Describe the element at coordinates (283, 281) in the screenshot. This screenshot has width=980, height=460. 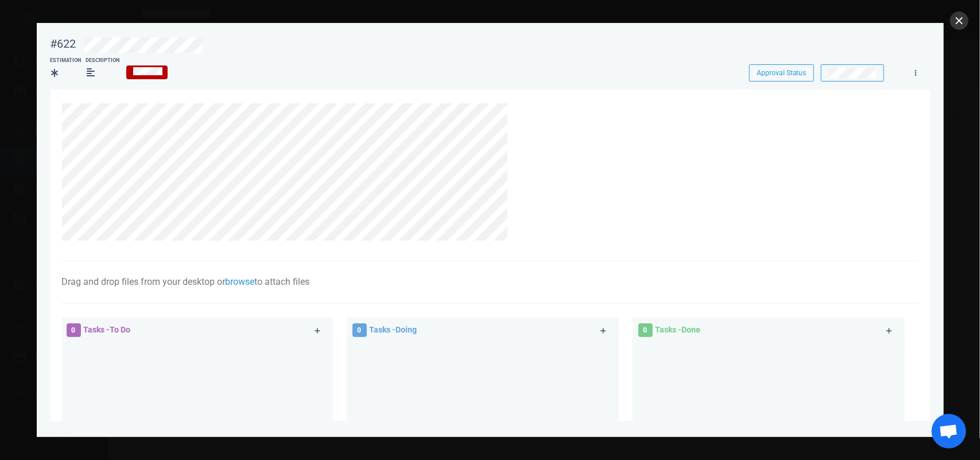
I see `span: to attach files` at that location.